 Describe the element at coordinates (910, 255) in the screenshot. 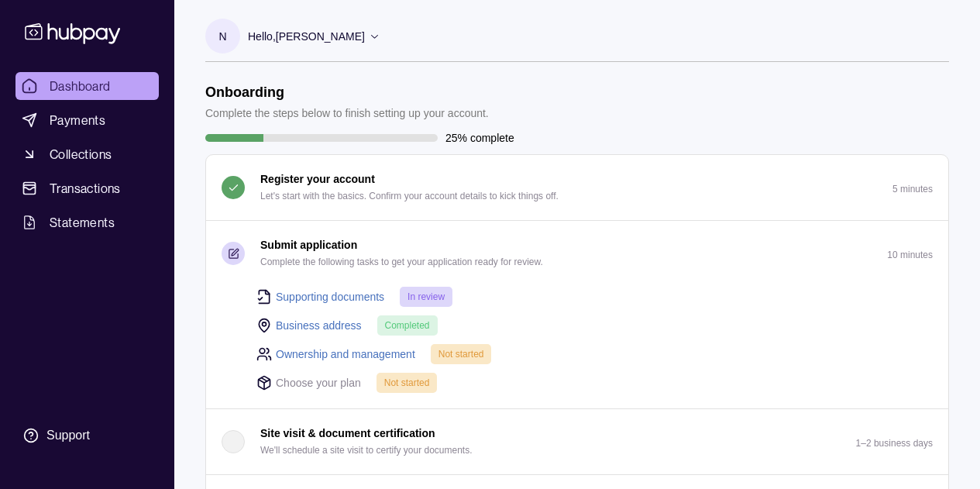

I see `p: 10 minutes` at that location.